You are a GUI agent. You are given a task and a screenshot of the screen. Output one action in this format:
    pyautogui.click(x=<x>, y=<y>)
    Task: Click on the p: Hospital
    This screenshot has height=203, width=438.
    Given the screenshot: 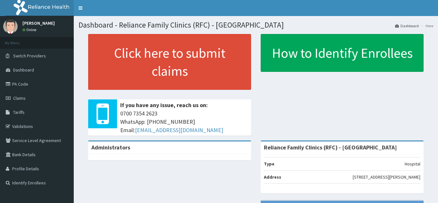 What is the action you would take?
    pyautogui.click(x=412, y=164)
    